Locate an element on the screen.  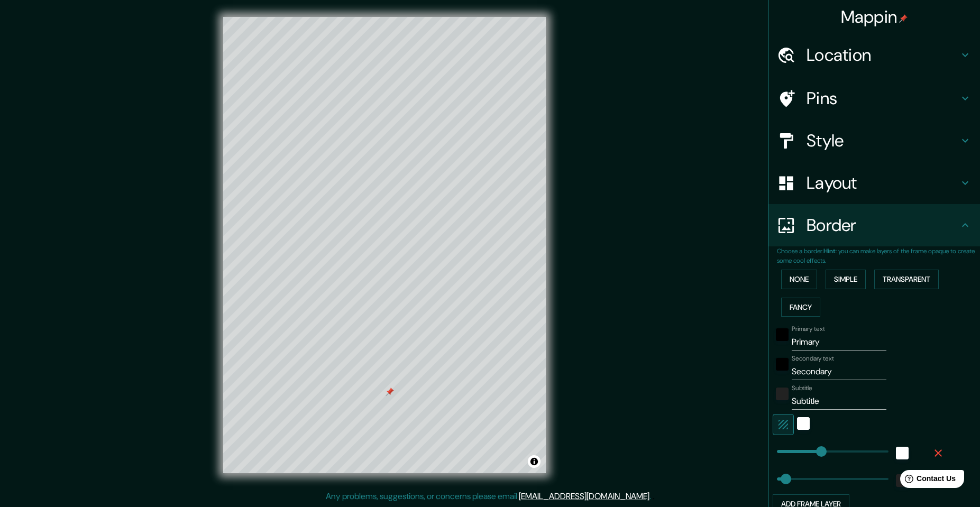
h4: Mappin is located at coordinates (874, 17).